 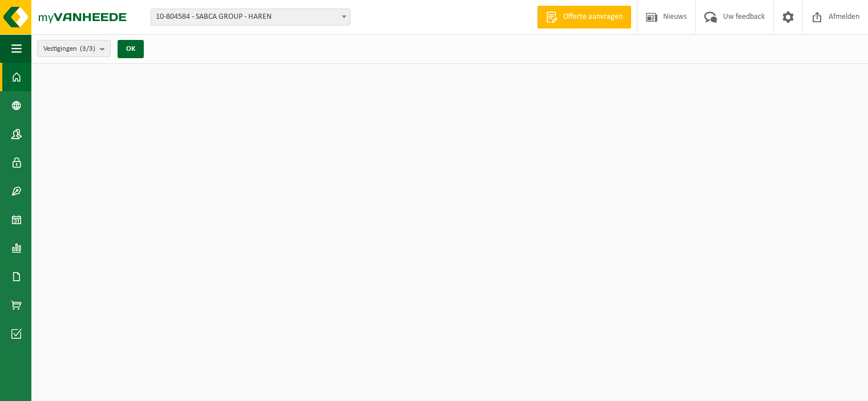 What do you see at coordinates (69, 49) in the screenshot?
I see `span: Vestigingen` at bounding box center [69, 49].